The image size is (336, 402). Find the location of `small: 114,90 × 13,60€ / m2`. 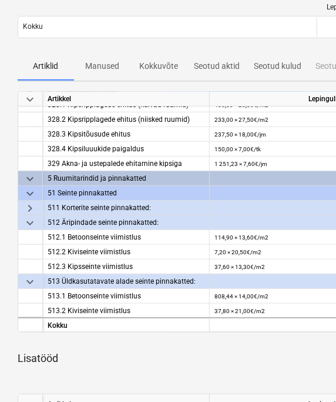

small: 114,90 × 13,60€ / m2 is located at coordinates (242, 237).